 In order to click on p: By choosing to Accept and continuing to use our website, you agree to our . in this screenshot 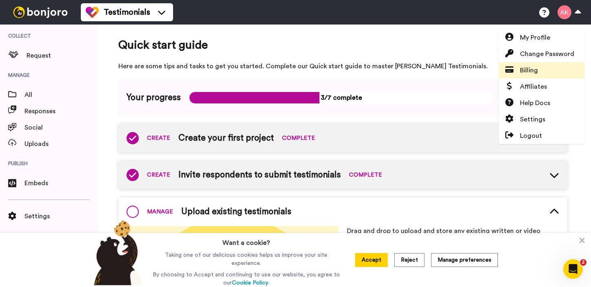, I will do `click(246, 279)`.